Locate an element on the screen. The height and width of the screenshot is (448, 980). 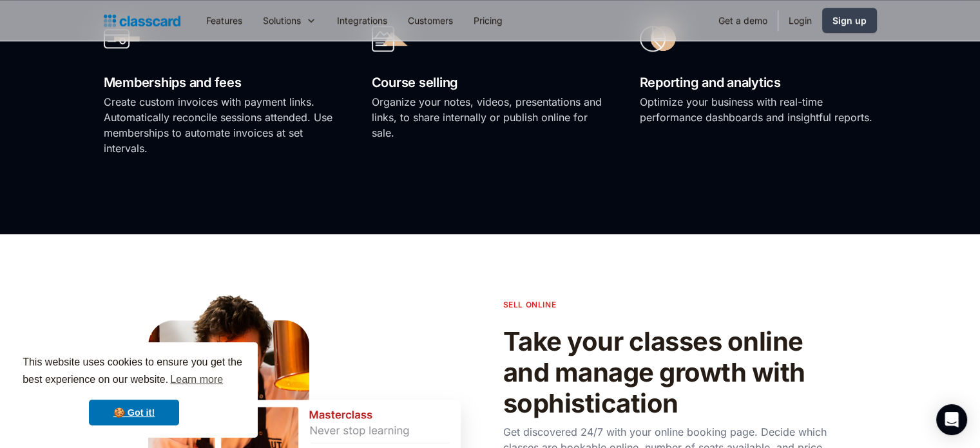
span: This website uses cookies to ensure you get the best experience on our website. is located at coordinates (134, 372).